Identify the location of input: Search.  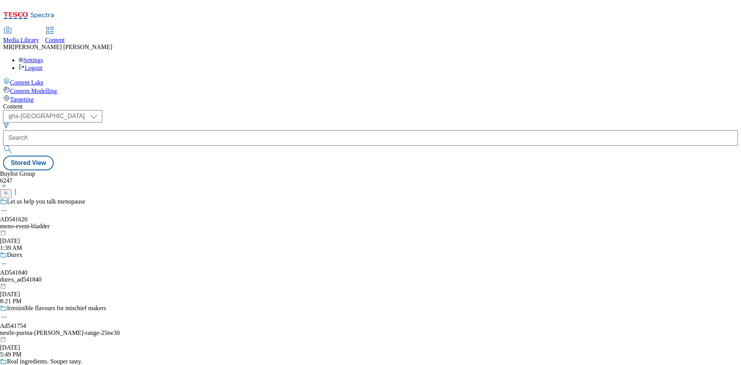
(371, 138).